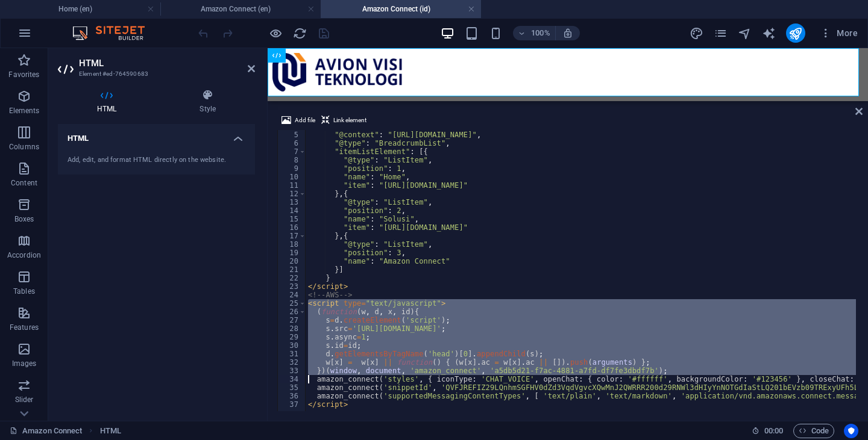 Image resolution: width=868 pixels, height=440 pixels. Describe the element at coordinates (292, 177) in the screenshot. I see `div: 10` at that location.